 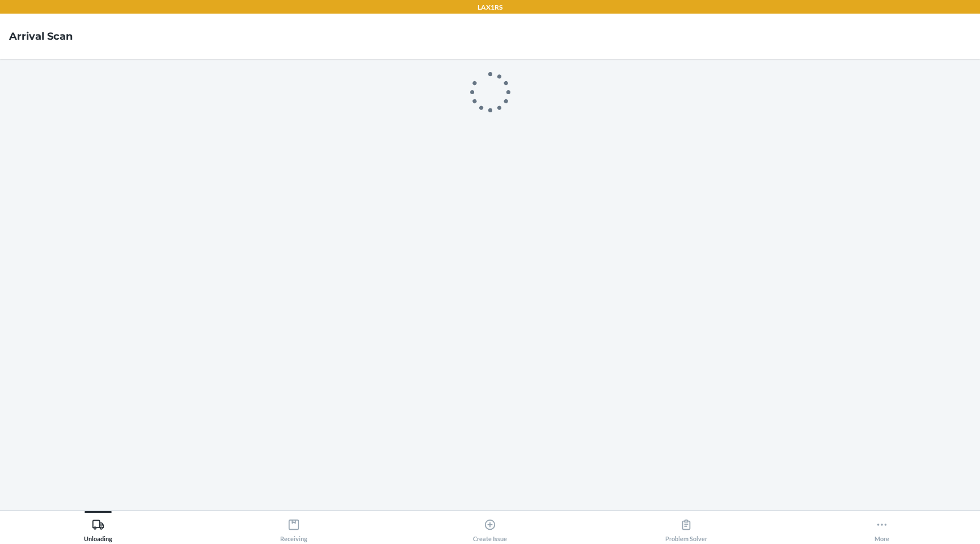 What do you see at coordinates (41, 36) in the screenshot?
I see `h4: Arrival Scan` at bounding box center [41, 36].